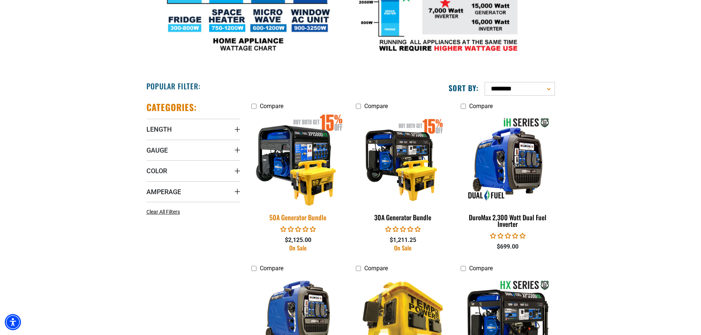  I want to click on span: Clear All Filters, so click(163, 212).